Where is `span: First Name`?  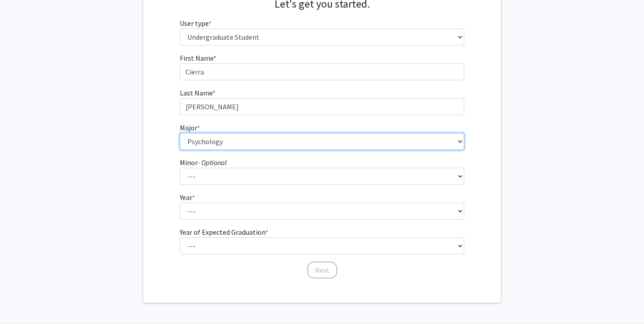 span: First Name is located at coordinates (196, 58).